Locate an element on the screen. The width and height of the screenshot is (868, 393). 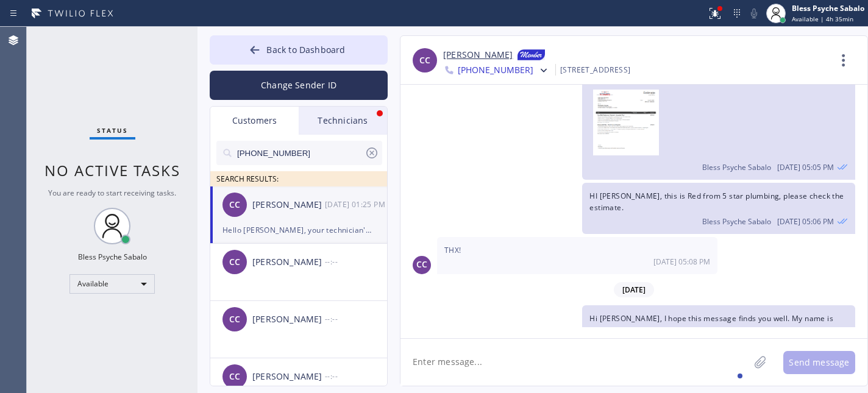
span: Available | 4h 35min is located at coordinates (822, 19).